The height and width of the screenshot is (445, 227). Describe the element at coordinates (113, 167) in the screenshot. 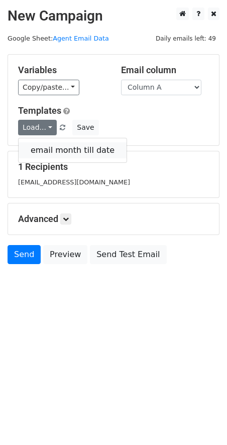

I see `h5: 1 Recipients` at that location.